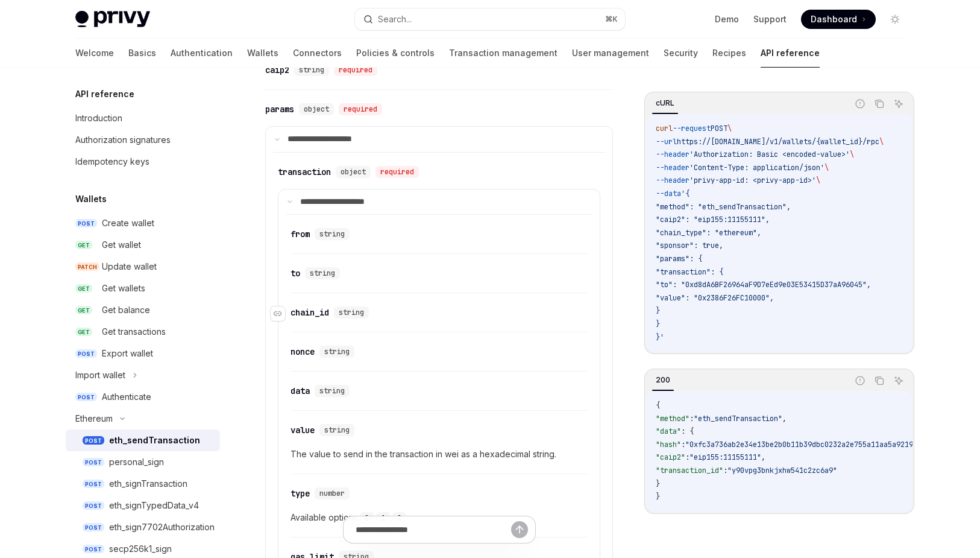 The height and width of the screenshot is (558, 980). I want to click on a: GETGet balance, so click(143, 310).